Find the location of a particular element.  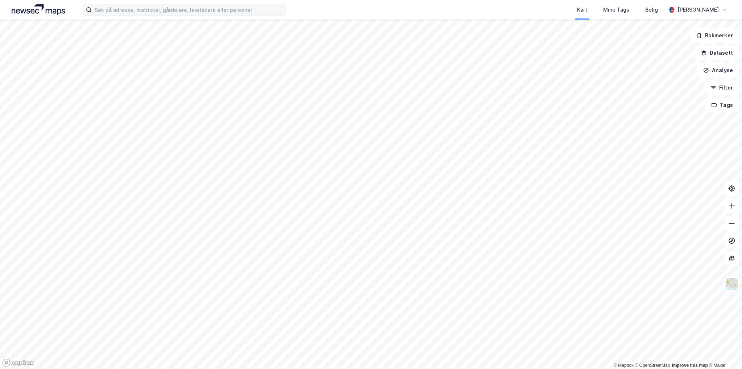

button: Datasett is located at coordinates (717, 53).